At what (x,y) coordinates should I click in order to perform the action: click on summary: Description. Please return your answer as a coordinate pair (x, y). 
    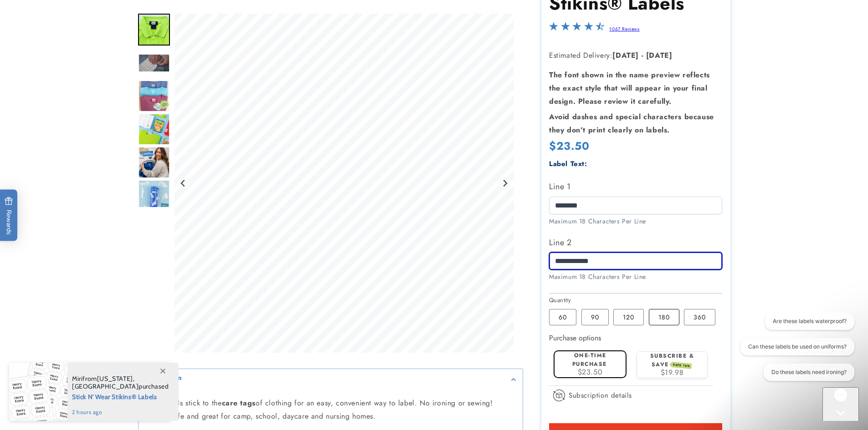
    Looking at the image, I should click on (331, 380).